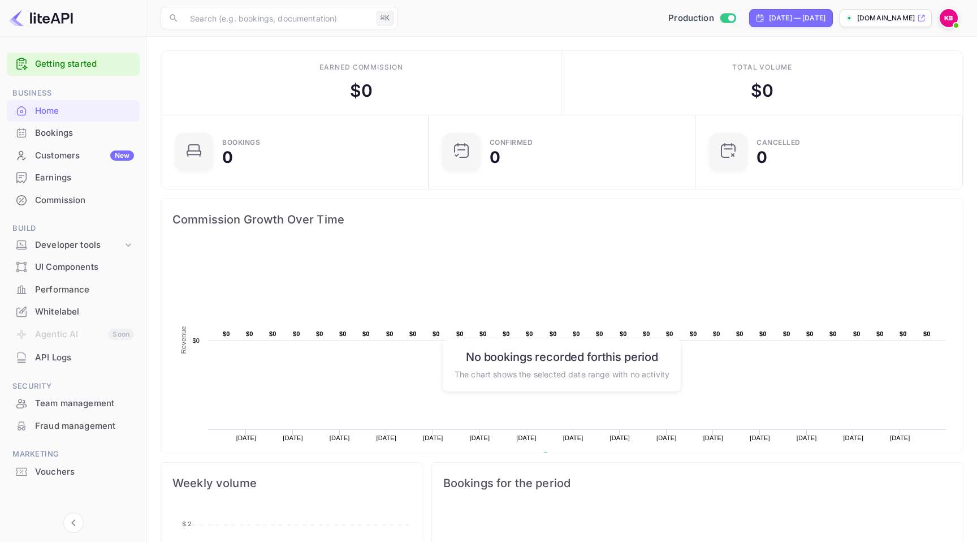 The height and width of the screenshot is (542, 977). Describe the element at coordinates (562, 373) in the screenshot. I see `p: The chart shows the selected date range with no activity` at that location.